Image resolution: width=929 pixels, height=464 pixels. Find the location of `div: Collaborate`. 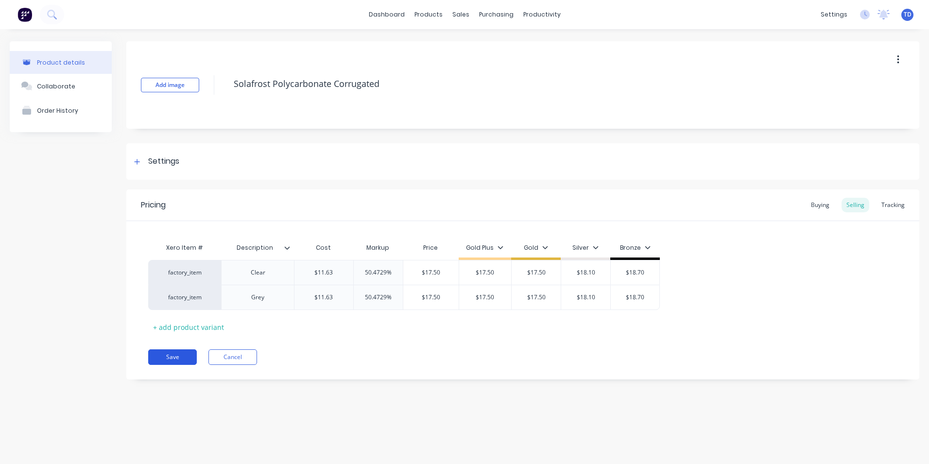

div: Collaborate is located at coordinates (56, 86).